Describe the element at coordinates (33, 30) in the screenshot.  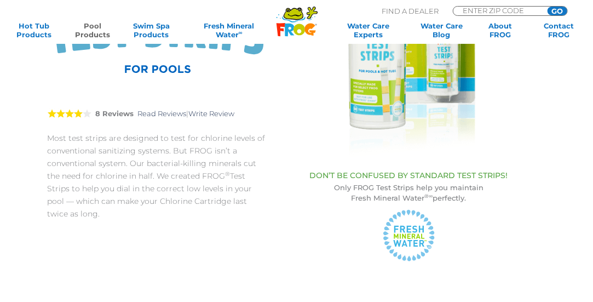
I see `a: Hot TubProducts` at that location.